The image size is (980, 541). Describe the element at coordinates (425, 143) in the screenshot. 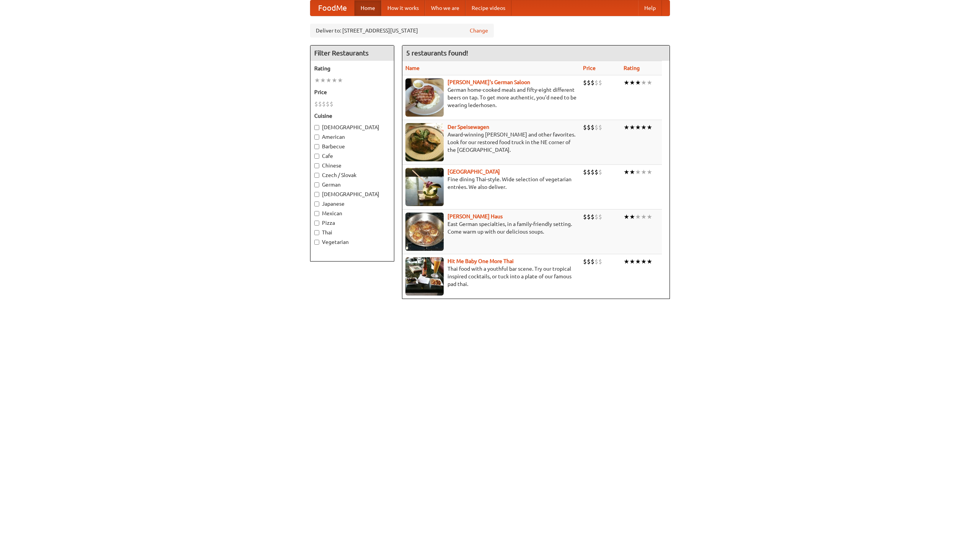

I see `img: speisewagen.jpg` at that location.